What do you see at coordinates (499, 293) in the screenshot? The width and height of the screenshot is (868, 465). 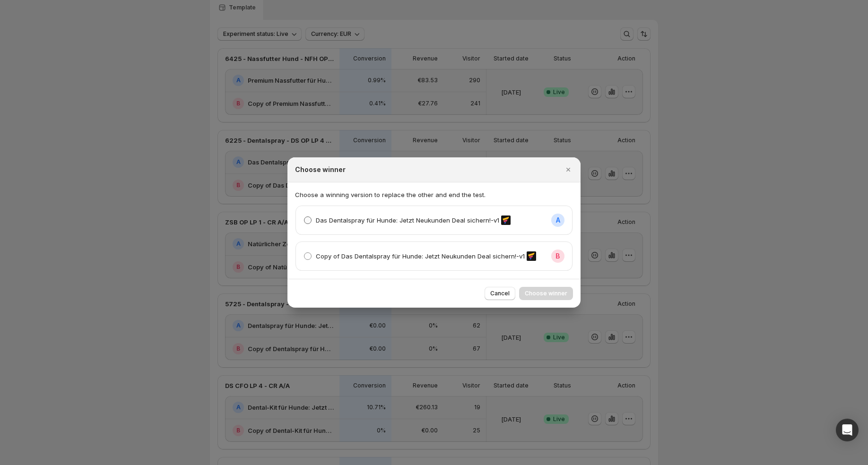 I see `span: Cancel` at bounding box center [499, 293].